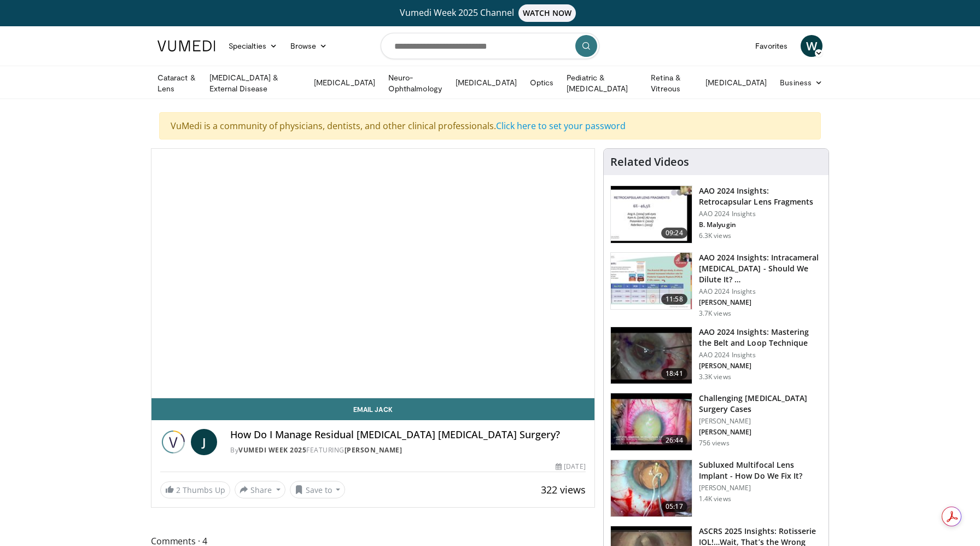 The height and width of the screenshot is (546, 980). Describe the element at coordinates (760, 197) in the screenshot. I see `h3: AAO 2024 Insights: Retrocapsular Lens Fragments` at that location.